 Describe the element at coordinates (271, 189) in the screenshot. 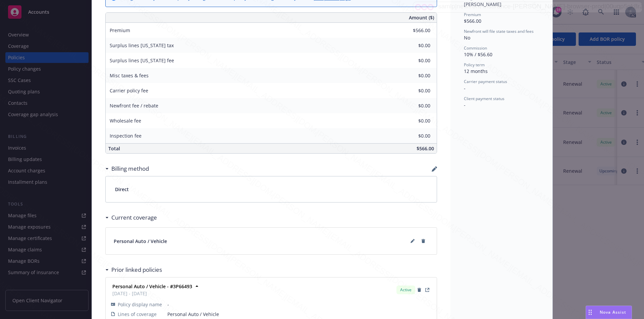

I see `div: Direct` at that location.